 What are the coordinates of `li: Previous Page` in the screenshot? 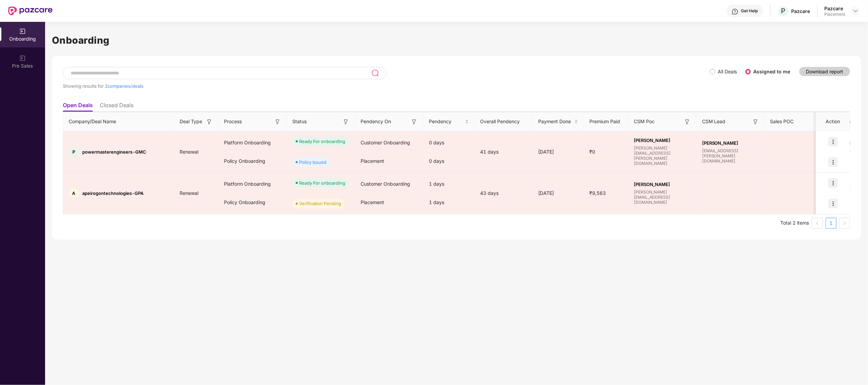 It's located at (817, 223).